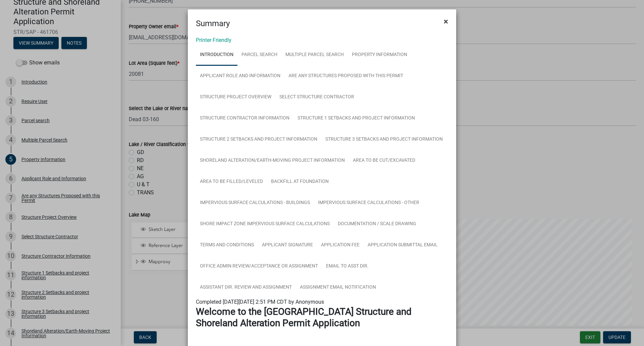 The width and height of the screenshot is (644, 346). Describe the element at coordinates (347, 266) in the screenshot. I see `a: Email to Asst Dir.` at that location.